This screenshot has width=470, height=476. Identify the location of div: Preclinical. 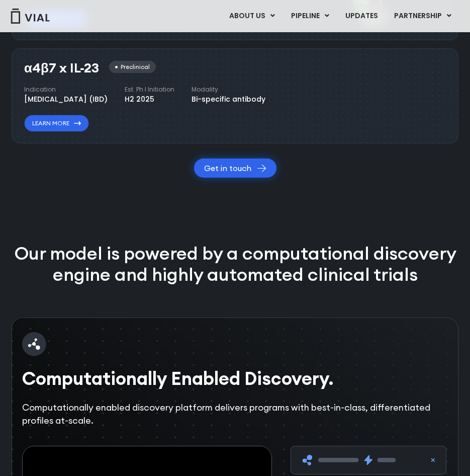
(132, 67).